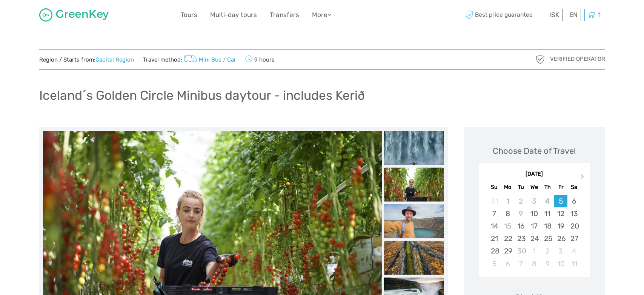  I want to click on div: Choose Thursday, September 11th, 2025, so click(548, 213).